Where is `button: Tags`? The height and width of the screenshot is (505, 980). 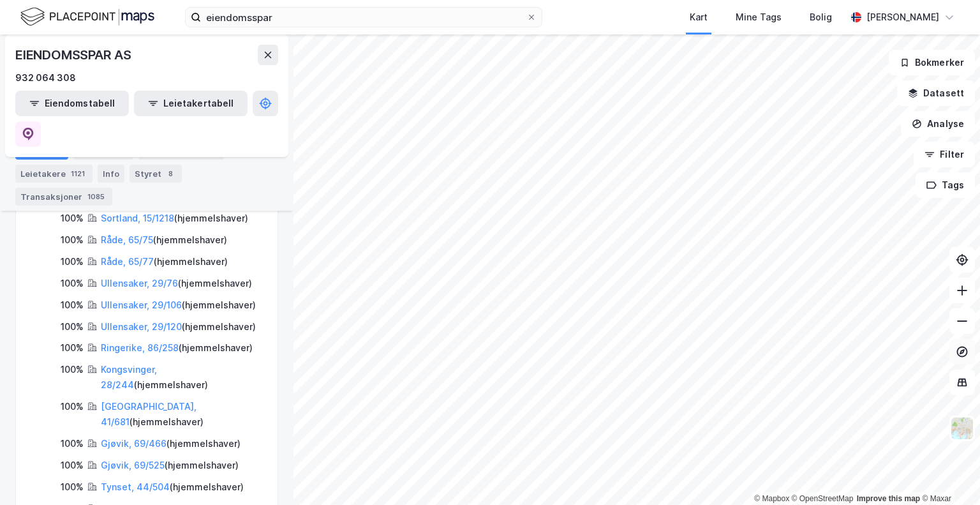
button: Tags is located at coordinates (944, 185).